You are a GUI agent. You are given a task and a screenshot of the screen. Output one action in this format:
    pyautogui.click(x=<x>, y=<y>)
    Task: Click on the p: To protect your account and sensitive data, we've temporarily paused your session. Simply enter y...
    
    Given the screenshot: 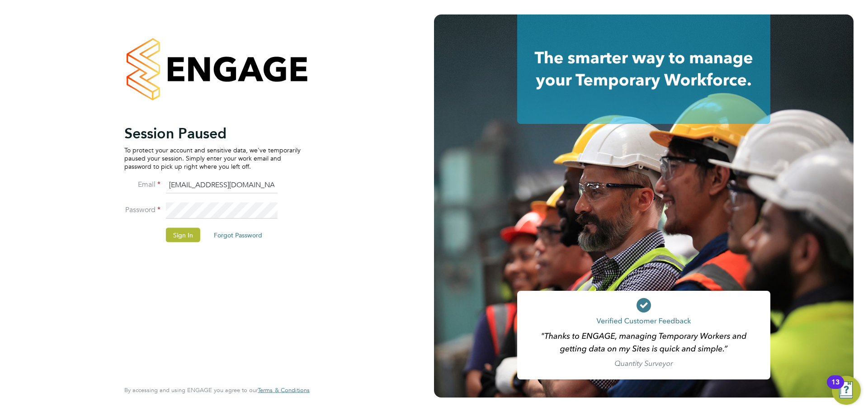 What is the action you would take?
    pyautogui.click(x=212, y=158)
    